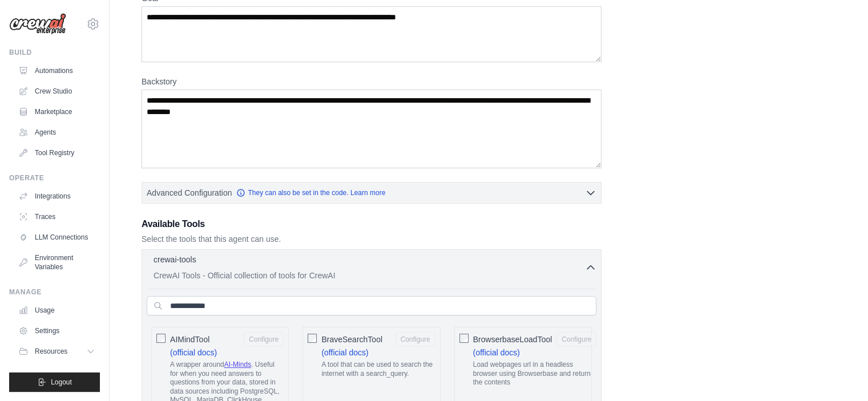 The height and width of the screenshot is (401, 868). Describe the element at coordinates (371, 193) in the screenshot. I see `button: Advanced Configuration They can also be set in the code. Learn more` at that location.